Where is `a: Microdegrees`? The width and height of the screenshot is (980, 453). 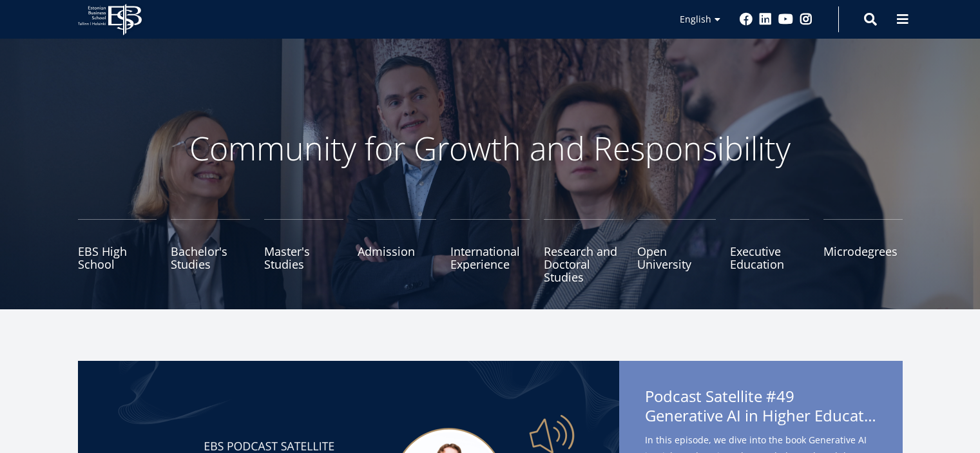 a: Microdegrees is located at coordinates (863, 251).